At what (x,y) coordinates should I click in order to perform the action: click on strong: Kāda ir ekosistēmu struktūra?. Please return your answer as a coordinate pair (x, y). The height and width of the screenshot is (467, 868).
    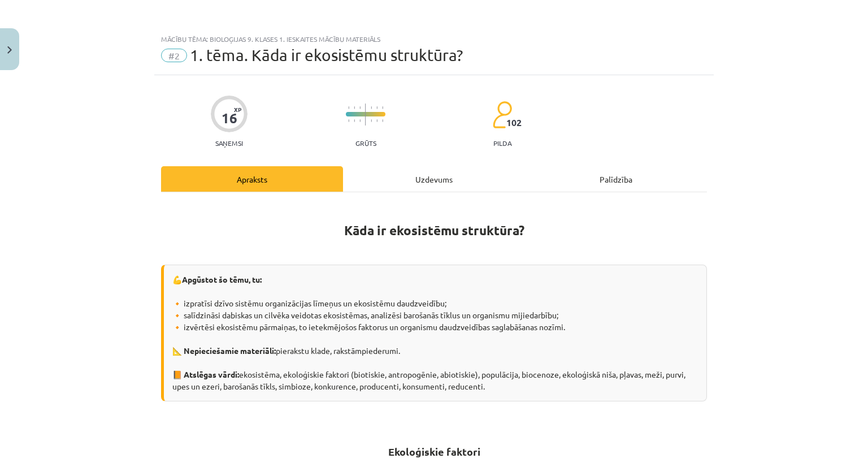
    Looking at the image, I should click on (434, 230).